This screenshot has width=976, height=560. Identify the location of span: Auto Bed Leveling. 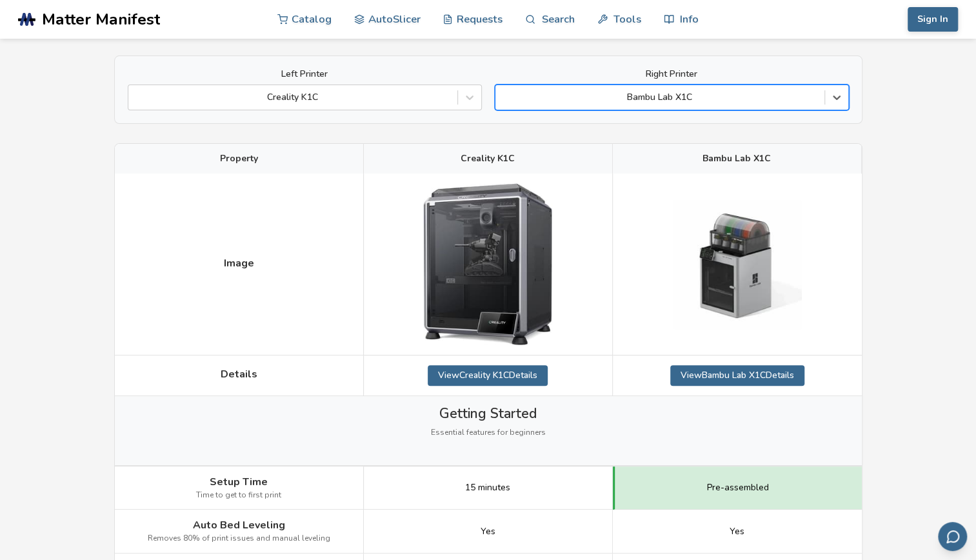
(239, 525).